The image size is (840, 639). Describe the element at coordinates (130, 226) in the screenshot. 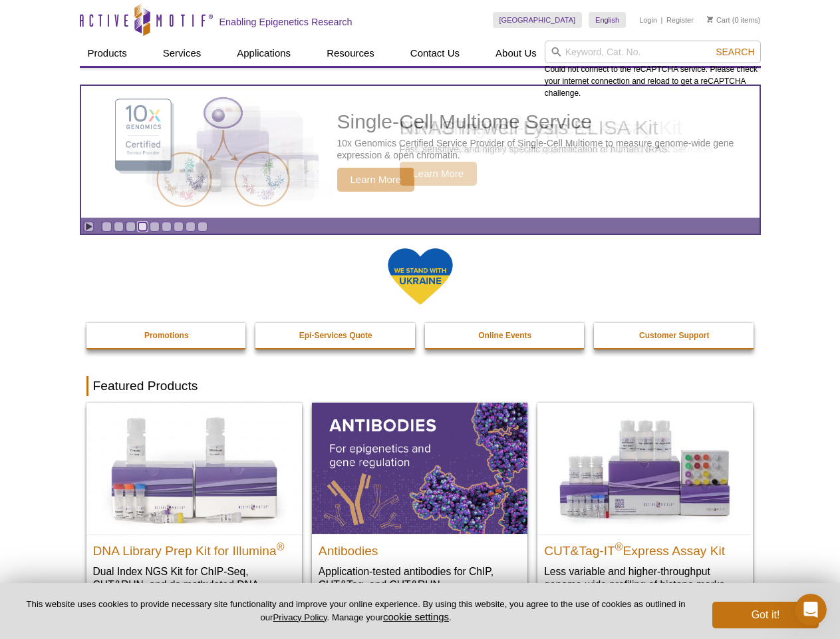

I see `a: Go to slide 3` at that location.